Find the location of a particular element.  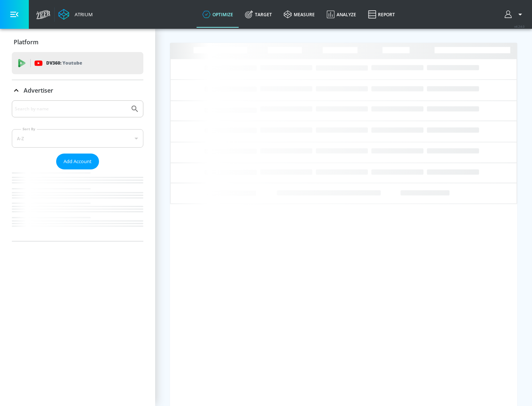

p: Youtube is located at coordinates (72, 63).